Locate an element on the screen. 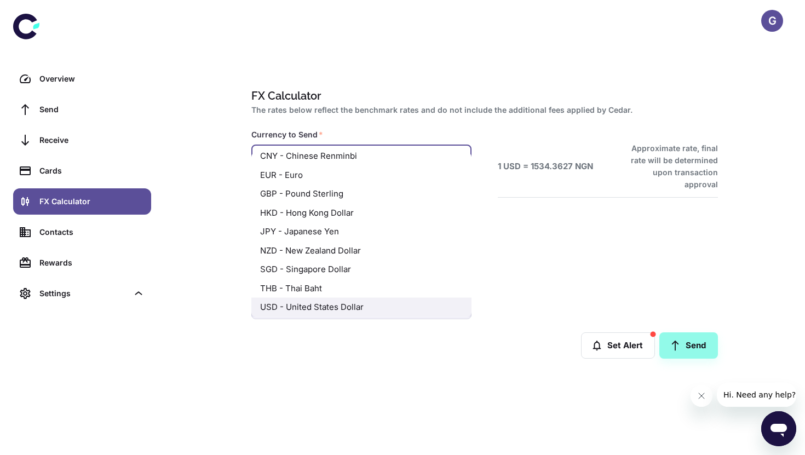  button: Set Alert is located at coordinates (617, 345).